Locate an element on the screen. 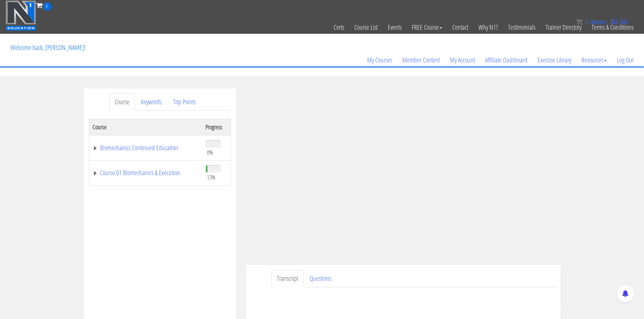  a: Trainer Directory is located at coordinates (564, 27).